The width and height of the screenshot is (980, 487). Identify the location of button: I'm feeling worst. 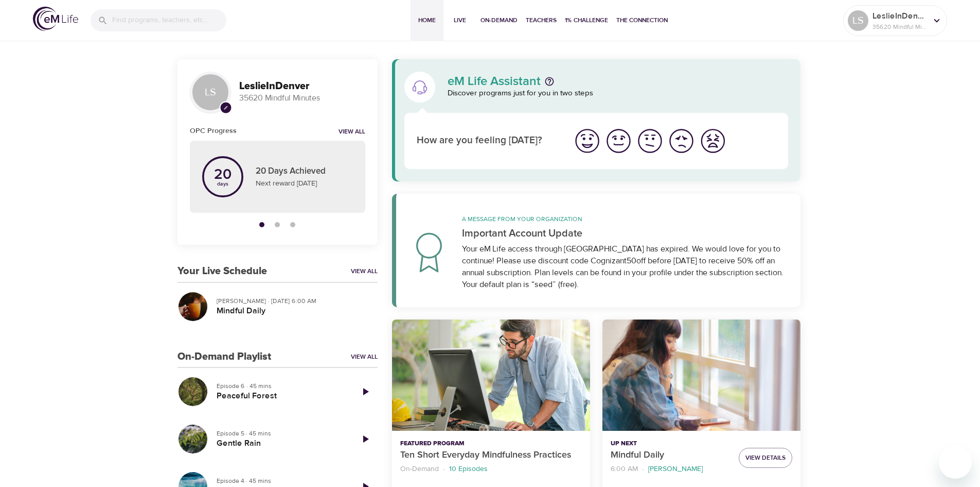
(712, 141).